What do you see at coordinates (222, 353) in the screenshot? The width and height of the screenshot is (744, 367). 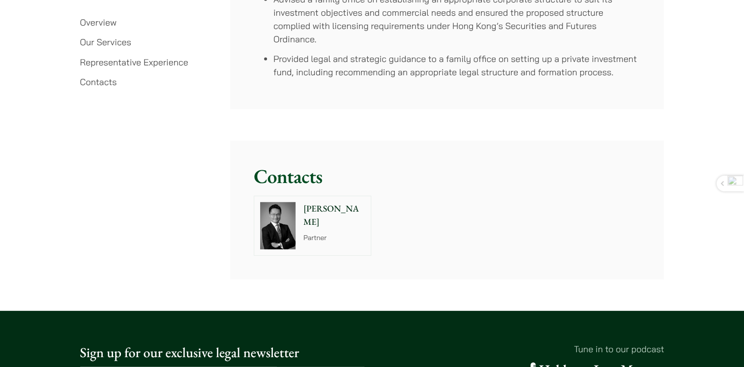 I see `p: Sign up for our exclusive legal newsletter` at bounding box center [222, 353].